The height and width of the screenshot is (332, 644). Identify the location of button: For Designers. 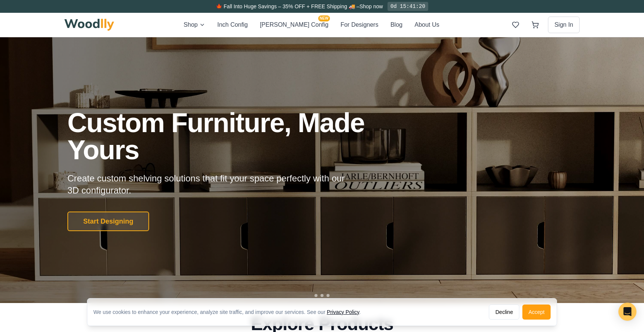
(360, 25).